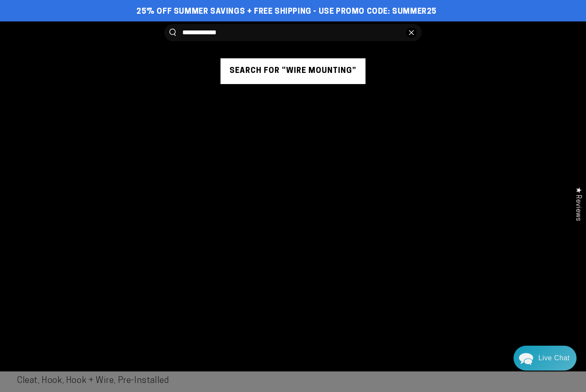 This screenshot has height=392, width=586. Describe the element at coordinates (578, 204) in the screenshot. I see `div: Click to open Judge.me floating reviews tab` at that location.